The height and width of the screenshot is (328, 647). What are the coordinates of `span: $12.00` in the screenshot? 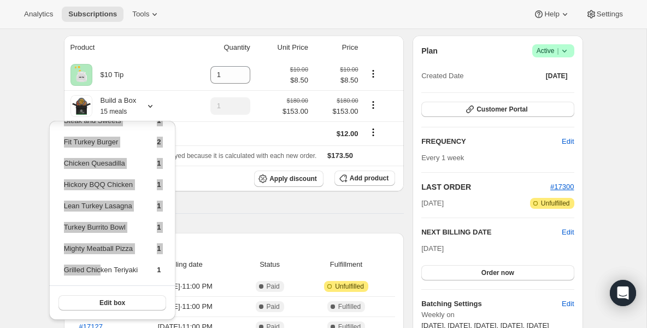 It's located at (347, 133).